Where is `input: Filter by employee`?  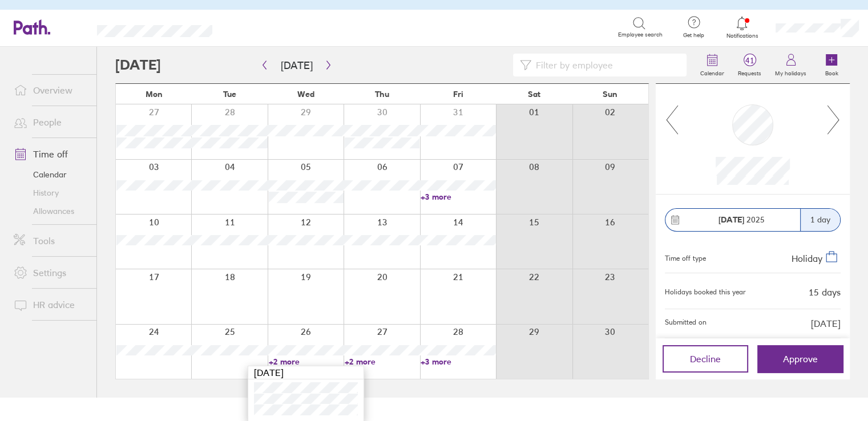
input: Filter by employee is located at coordinates (605, 65).